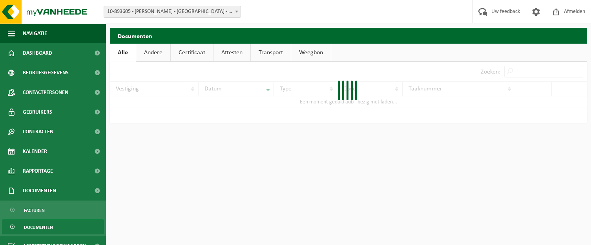 This screenshot has height=245, width=591. Describe the element at coordinates (153, 53) in the screenshot. I see `a: Andere` at that location.